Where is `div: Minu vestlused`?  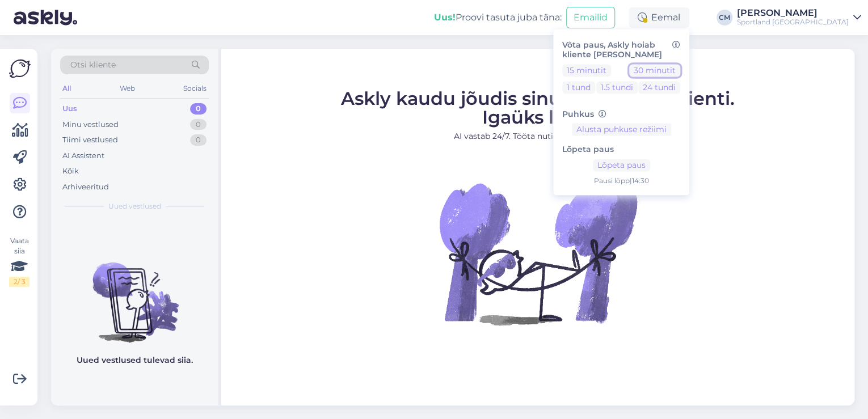 div: Minu vestlused is located at coordinates (90, 125).